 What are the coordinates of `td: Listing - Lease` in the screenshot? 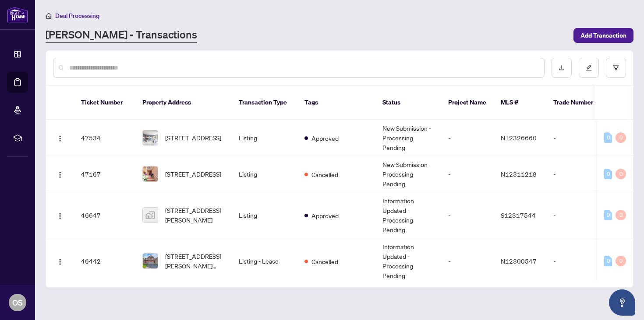 It's located at (265, 261).